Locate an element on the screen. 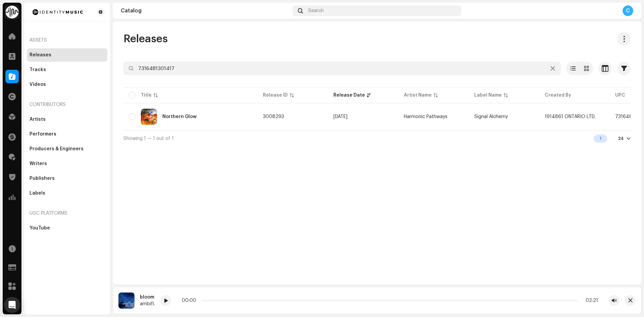  div: Labels is located at coordinates (37, 193).